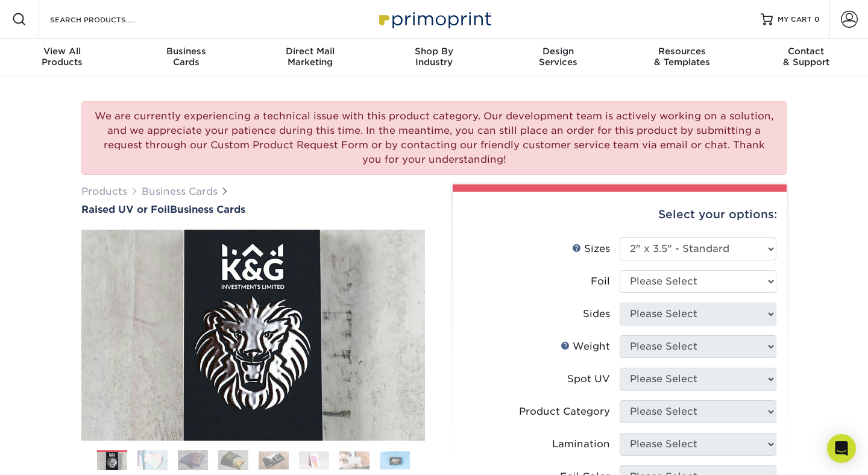 This screenshot has width=868, height=475. What do you see at coordinates (310, 56) in the screenshot?
I see `div: Marketing` at bounding box center [310, 56].